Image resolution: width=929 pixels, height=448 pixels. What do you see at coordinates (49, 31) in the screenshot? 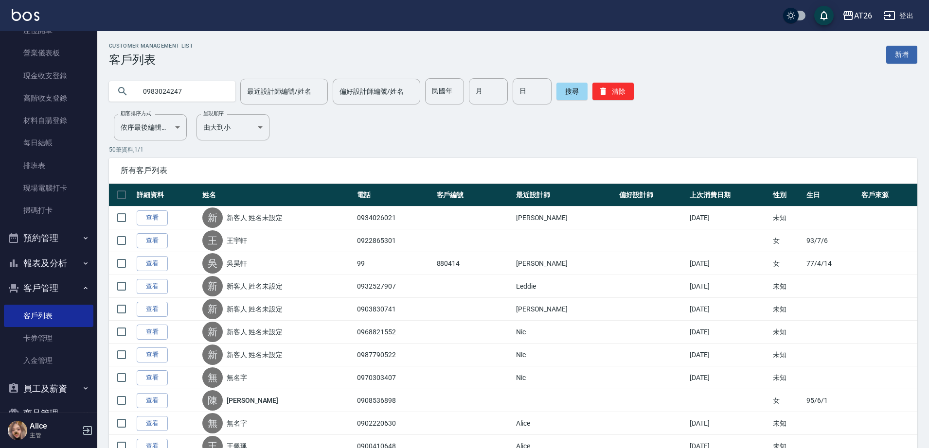
I see `a: 座位開單` at bounding box center [49, 31].